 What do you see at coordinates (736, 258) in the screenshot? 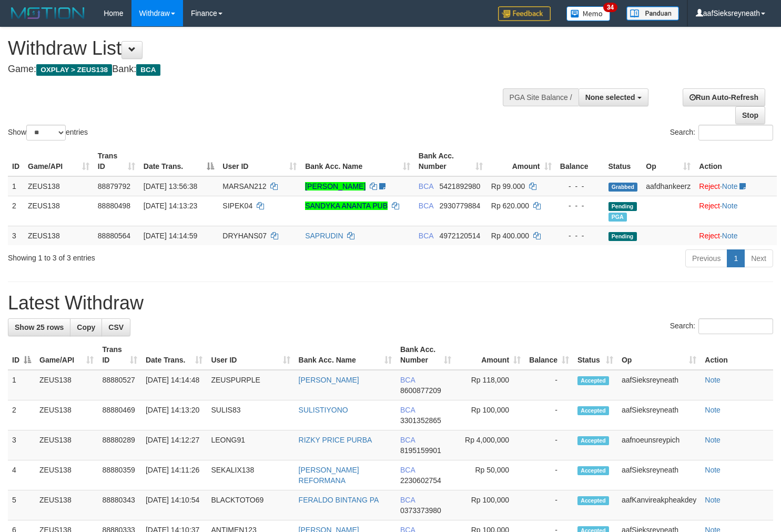
I see `a: 1` at bounding box center [736, 258].